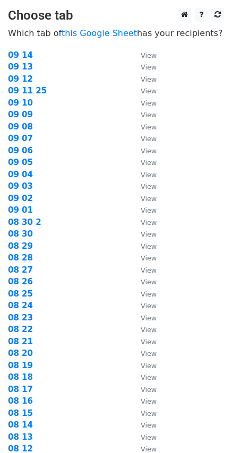  I want to click on strong: 08 30, so click(20, 234).